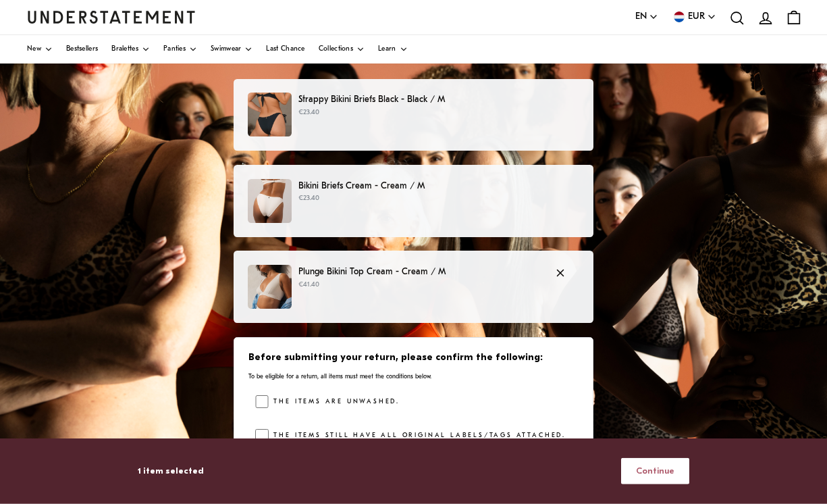  Describe the element at coordinates (270, 201) in the screenshot. I see `img: CREA-BRF-101-M-cream.jpg` at that location.